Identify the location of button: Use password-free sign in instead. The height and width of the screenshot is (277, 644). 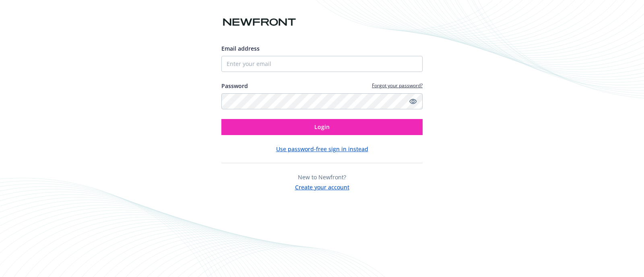
(322, 149).